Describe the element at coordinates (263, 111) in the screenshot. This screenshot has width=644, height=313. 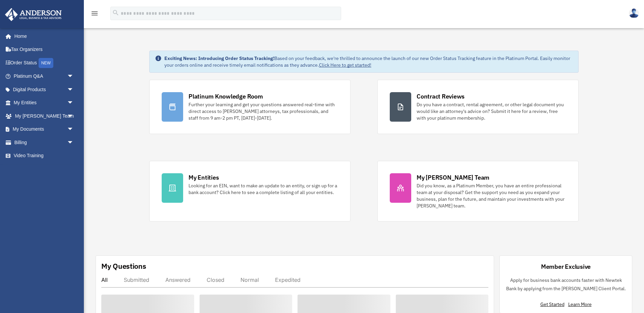
I see `div: Further your learning and get your questions answered real-time with direct access to [PERSON_NAM...` at that location.